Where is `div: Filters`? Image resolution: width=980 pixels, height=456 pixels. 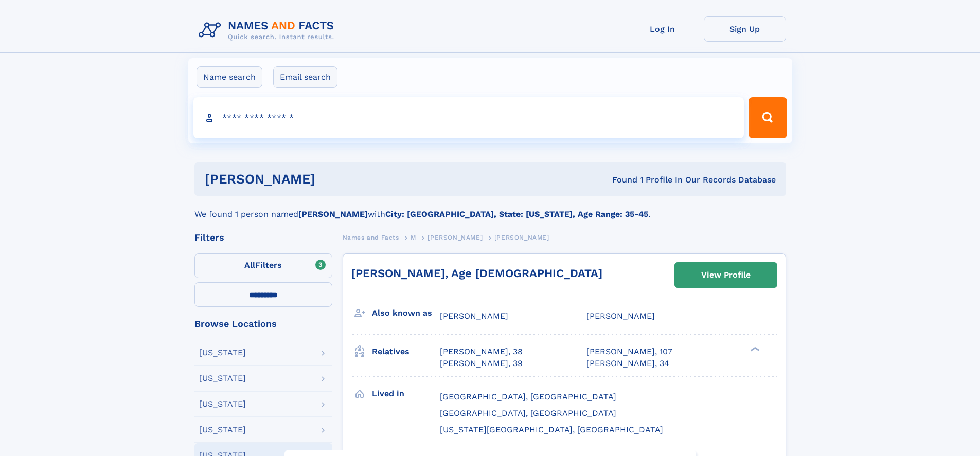 div: Filters is located at coordinates (263, 237).